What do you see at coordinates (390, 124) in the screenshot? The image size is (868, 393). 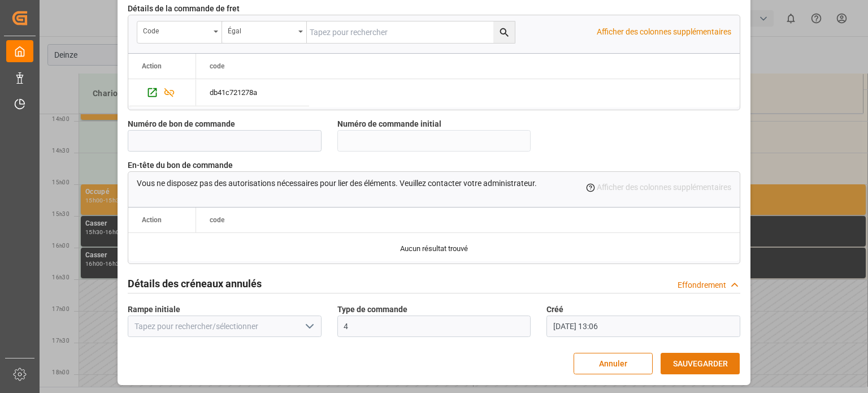 I see `font: Numéro de commande initial` at bounding box center [390, 124].